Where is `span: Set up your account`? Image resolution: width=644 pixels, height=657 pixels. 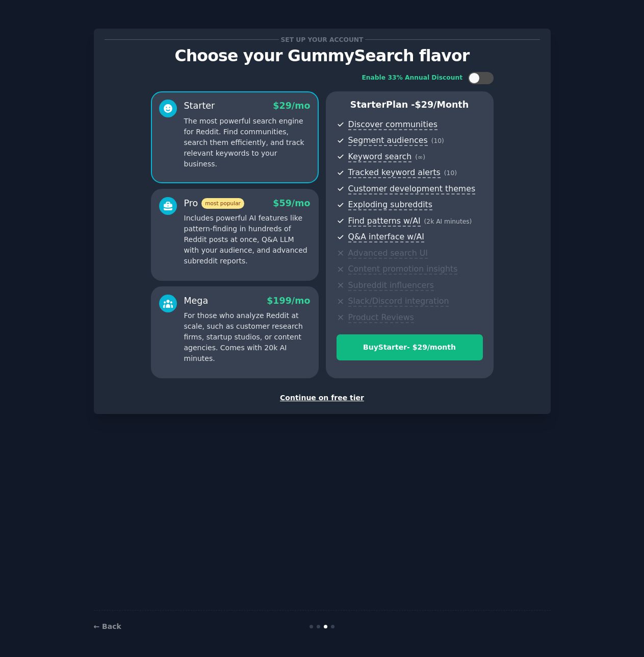
span: Set up your account is located at coordinates (322, 39).